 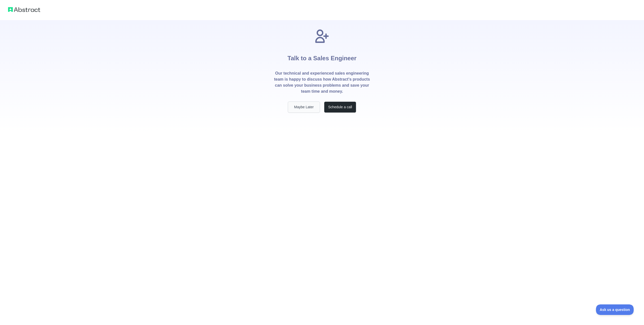 I want to click on button: Maybe Later, so click(x=304, y=107).